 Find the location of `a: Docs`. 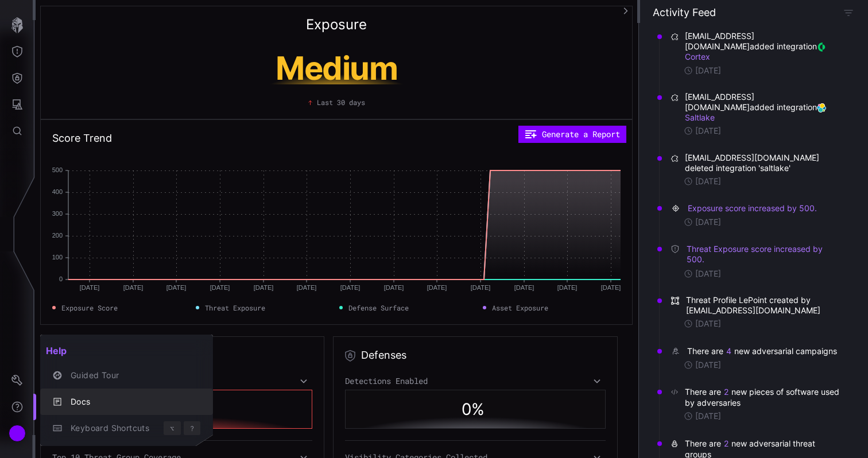

a: Docs is located at coordinates (126, 402).